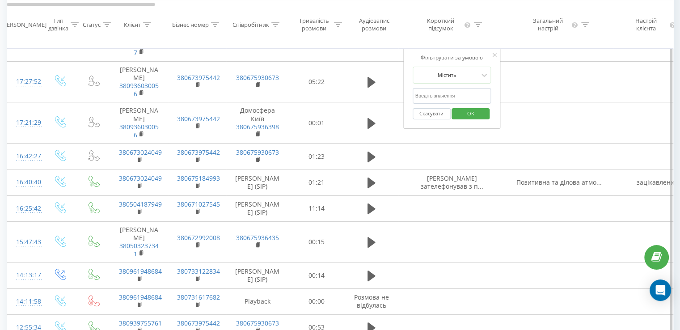 This screenshot has height=330, width=680. I want to click on td: 01:21, so click(316, 182).